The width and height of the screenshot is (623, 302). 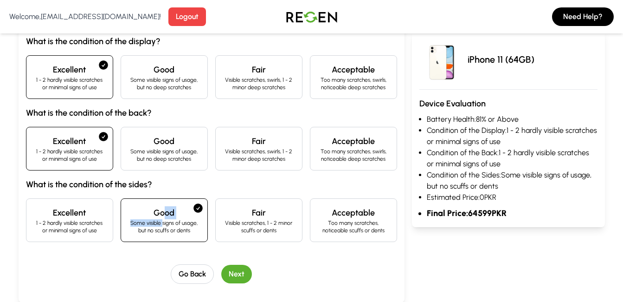 I want to click on a: Need Help?, so click(x=583, y=17).